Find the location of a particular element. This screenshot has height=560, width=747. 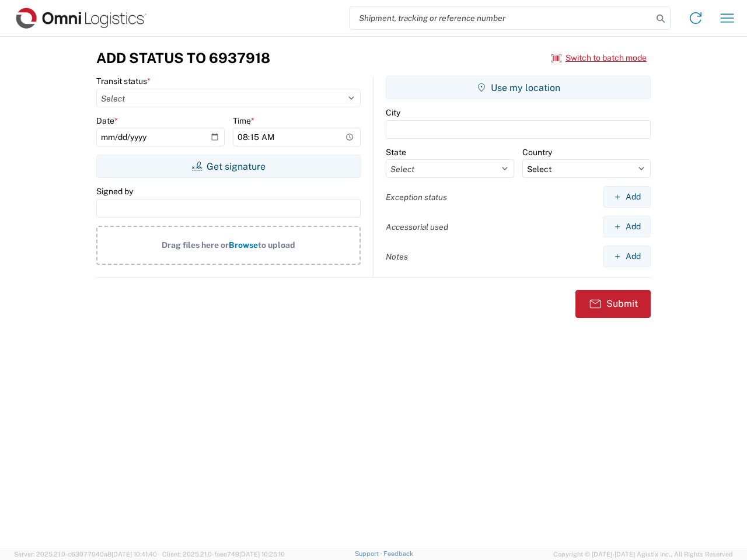

a: Feedback is located at coordinates (398, 554).